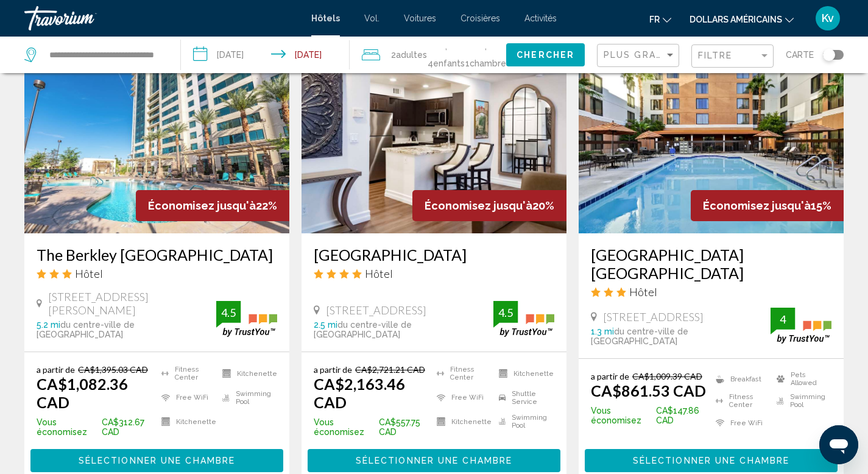  What do you see at coordinates (372, 428) in the screenshot?
I see `p: CA$557.75 CAD` at bounding box center [372, 428].